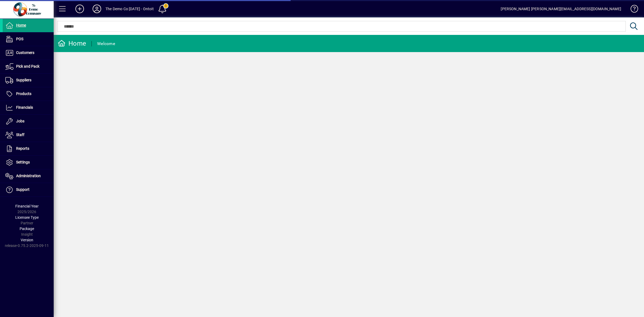  I want to click on a: Settings, so click(28, 162).